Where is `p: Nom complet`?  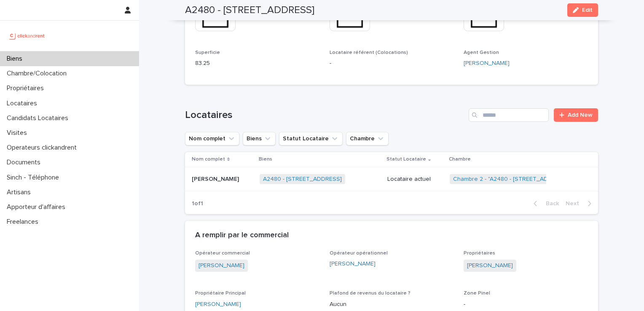 p: Nom complet is located at coordinates (208, 159).